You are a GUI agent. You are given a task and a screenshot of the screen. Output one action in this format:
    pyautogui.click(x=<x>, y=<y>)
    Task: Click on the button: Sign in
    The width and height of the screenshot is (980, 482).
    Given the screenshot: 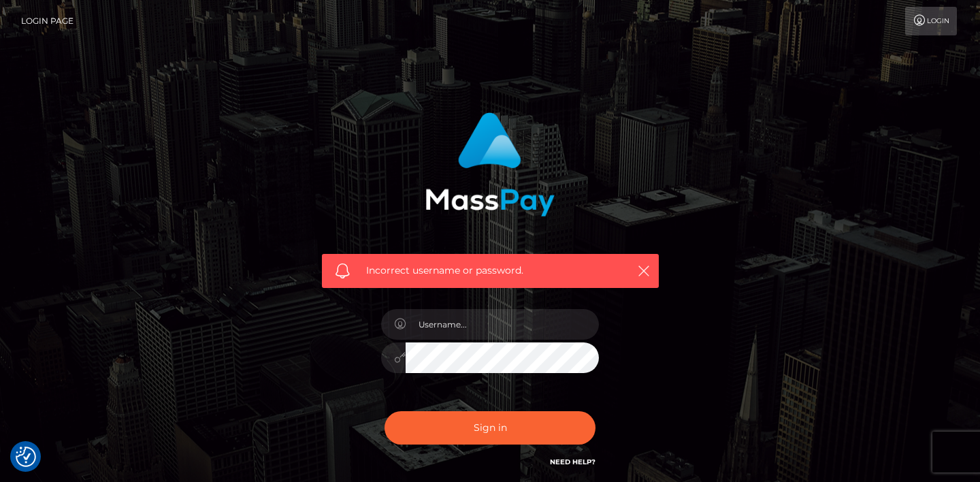 What is the action you would take?
    pyautogui.click(x=490, y=428)
    